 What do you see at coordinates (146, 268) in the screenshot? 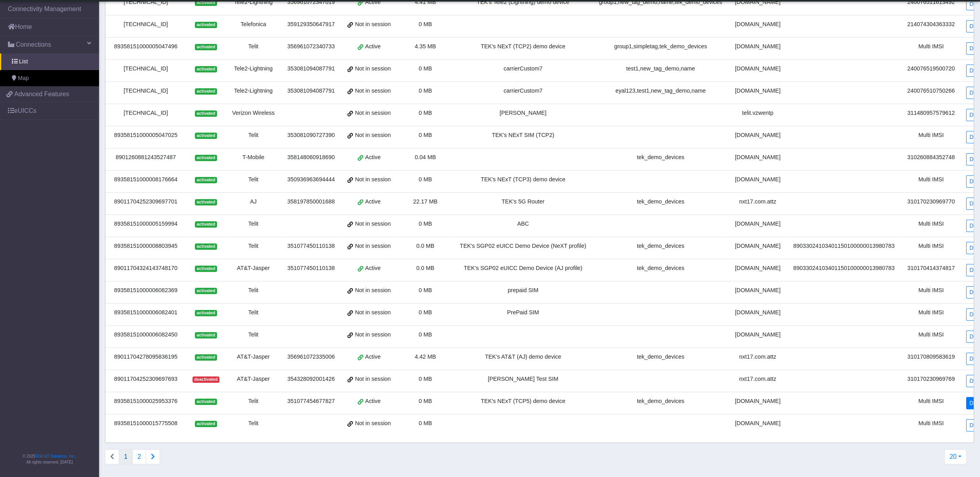
I see `div: 89011704324143748170` at bounding box center [146, 268].